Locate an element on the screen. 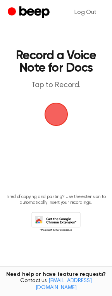  p: Tap to Record. is located at coordinates (56, 85).